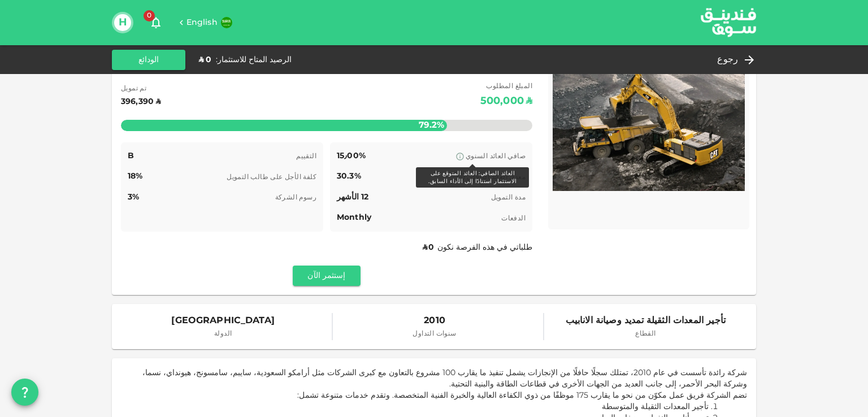 Image resolution: width=868 pixels, height=417 pixels. Describe the element at coordinates (326, 276) in the screenshot. I see `button: إستثمر الآن` at that location.